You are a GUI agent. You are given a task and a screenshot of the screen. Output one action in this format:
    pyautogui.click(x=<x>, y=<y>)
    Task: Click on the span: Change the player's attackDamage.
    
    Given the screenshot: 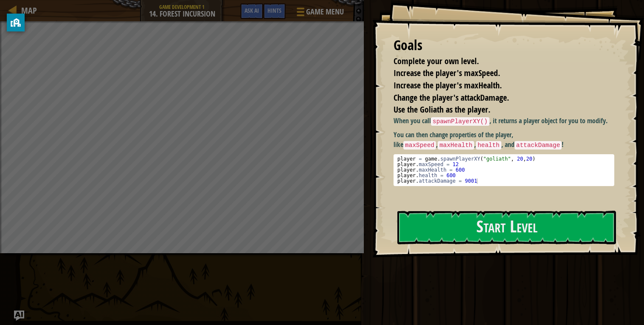 What is the action you would take?
    pyautogui.click(x=451, y=97)
    